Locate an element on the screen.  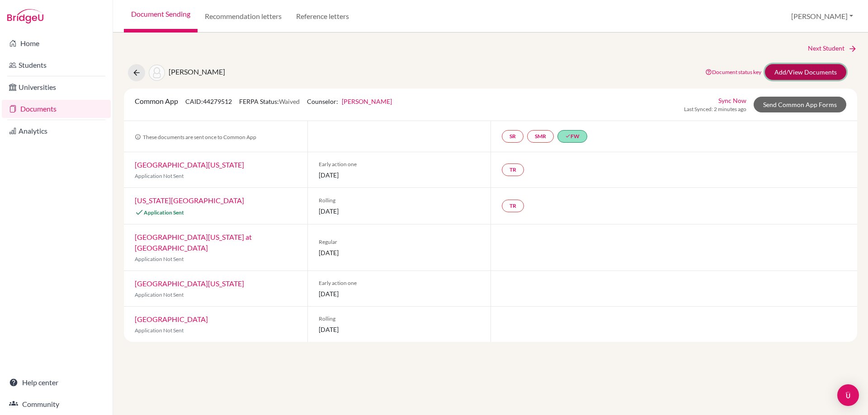
span: Regular is located at coordinates (399, 242).